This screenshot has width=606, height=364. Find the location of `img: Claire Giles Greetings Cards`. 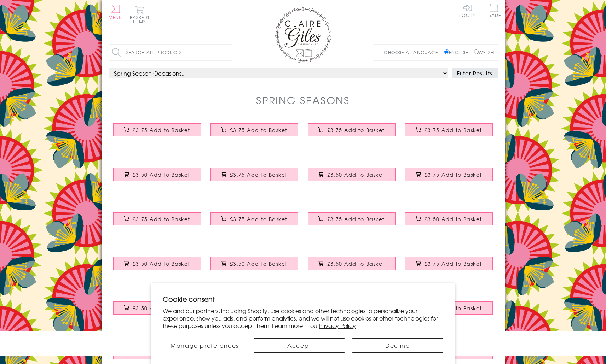

img: Claire Giles Greetings Cards is located at coordinates (303, 35).